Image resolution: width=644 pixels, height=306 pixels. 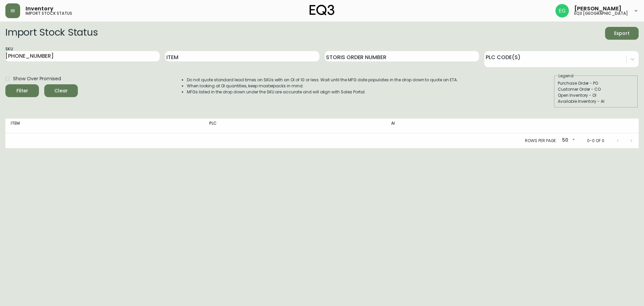 I want to click on legend: Legend, so click(x=566, y=76).